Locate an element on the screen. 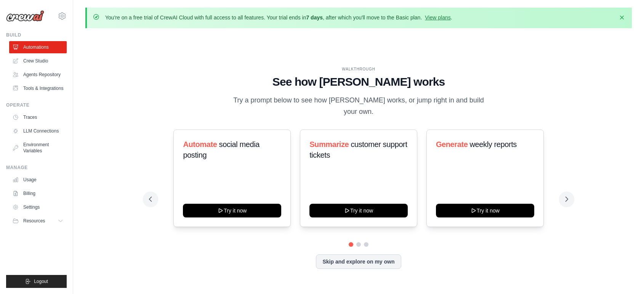 This screenshot has height=294, width=644. span: customer support tickets is located at coordinates (358, 150).